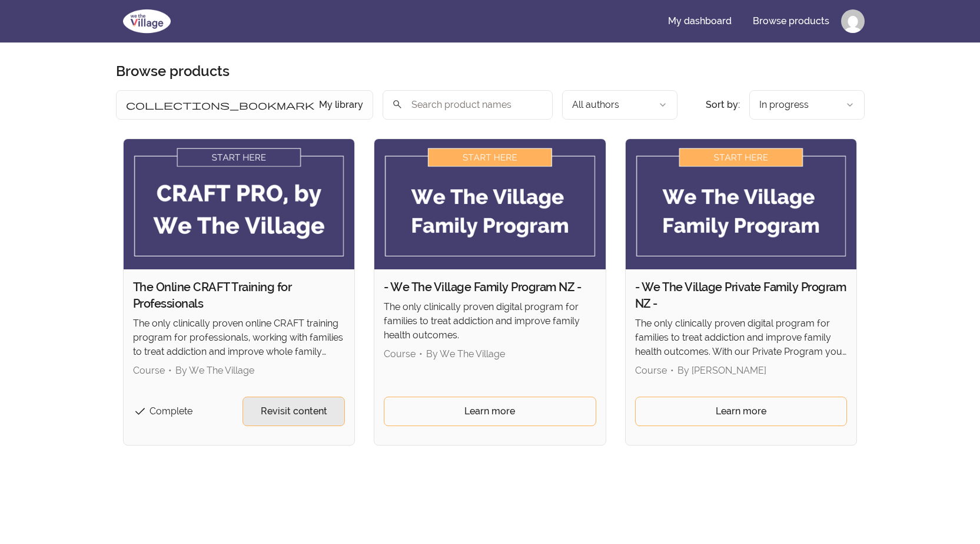 The width and height of the screenshot is (980, 544). What do you see at coordinates (490, 204) in the screenshot?
I see `img: Product image for - We The Village Family Program NZ -` at bounding box center [490, 204].